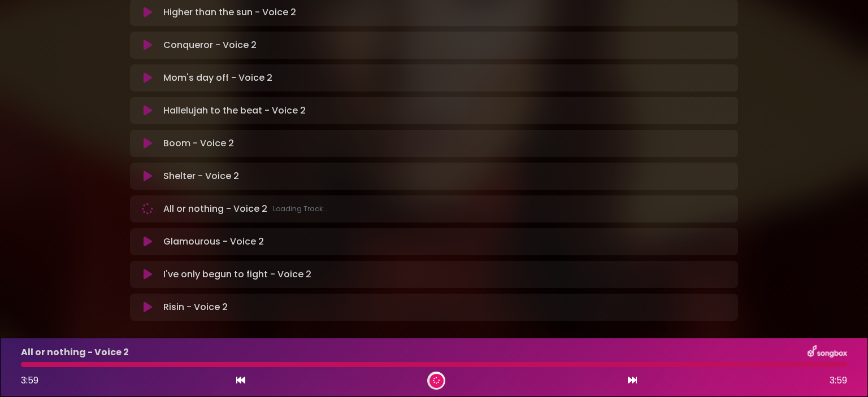 This screenshot has height=397, width=868. Describe the element at coordinates (210, 45) in the screenshot. I see `p: Conqueror - Voice 2` at that location.